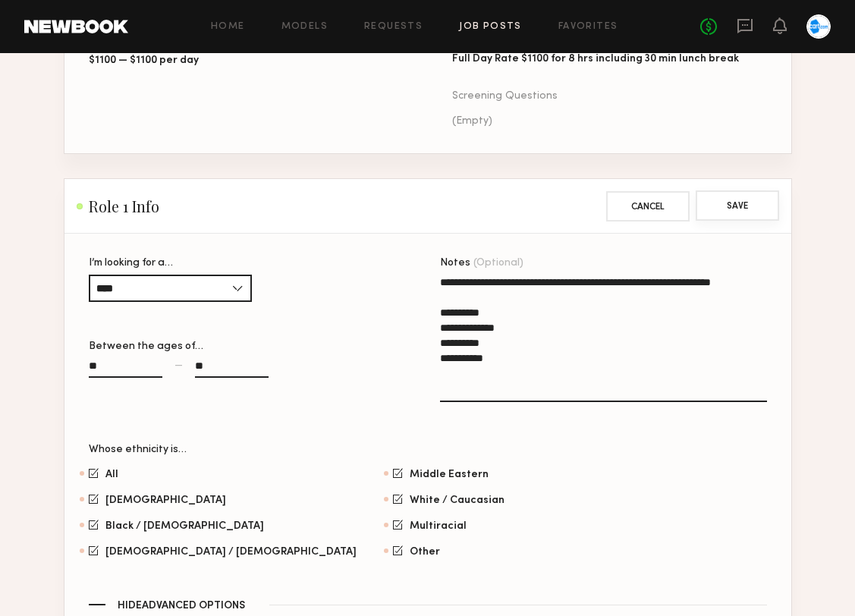  I want to click on a: Models, so click(304, 26).